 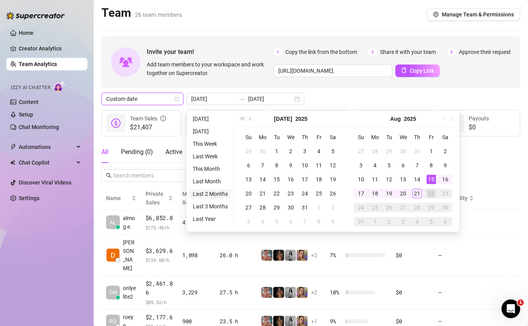 I want to click on span: Name, so click(x=118, y=198).